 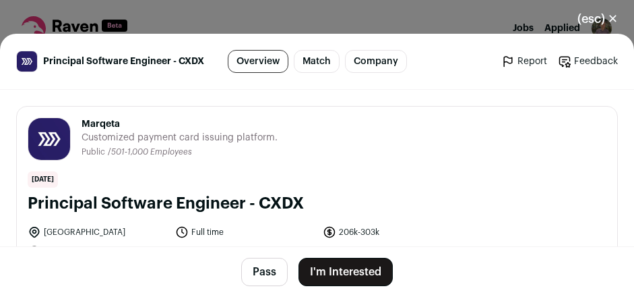 What do you see at coordinates (346, 272) in the screenshot?
I see `button: I'm Interested` at bounding box center [346, 272].